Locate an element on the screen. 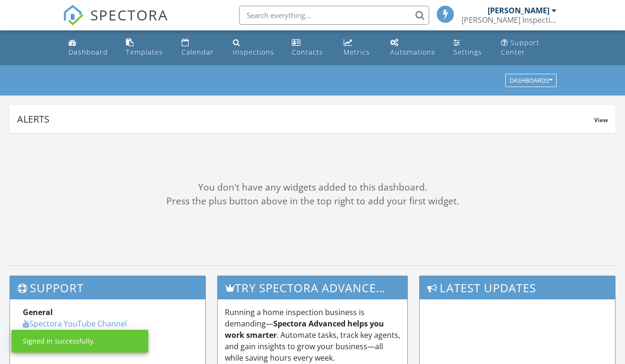 The width and height of the screenshot is (625, 364). div: Dashboard is located at coordinates (88, 52).